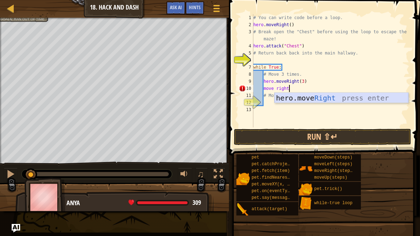  What do you see at coordinates (194, 7) in the screenshot?
I see `span: Hints` at bounding box center [194, 7].